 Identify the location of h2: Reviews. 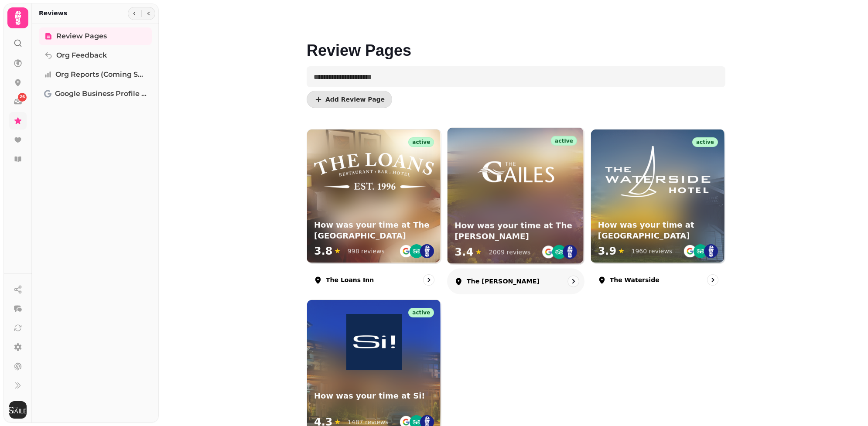
(53, 13).